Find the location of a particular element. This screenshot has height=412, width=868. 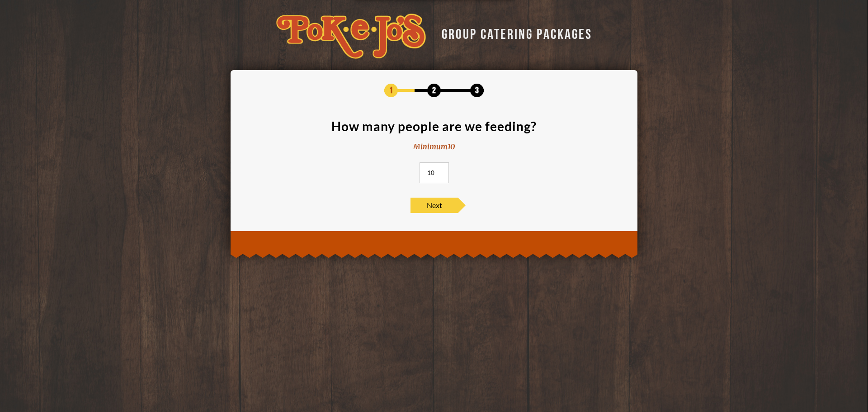

span: 2 is located at coordinates (434, 91).